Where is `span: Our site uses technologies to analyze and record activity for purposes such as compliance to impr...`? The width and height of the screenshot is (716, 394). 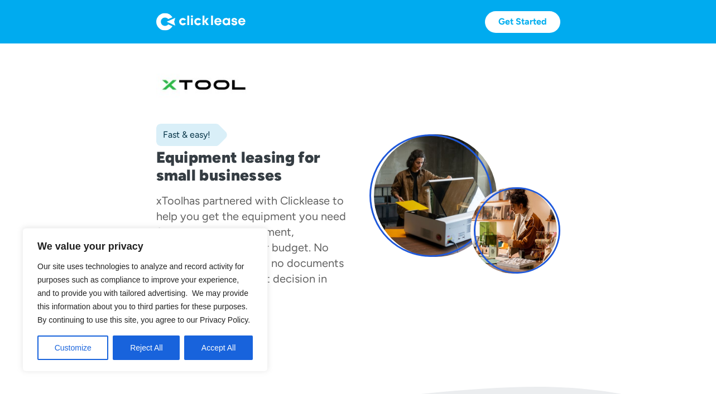 span: Our site uses technologies to analyze and record activity for purposes such as compliance to impr... is located at coordinates (143, 293).